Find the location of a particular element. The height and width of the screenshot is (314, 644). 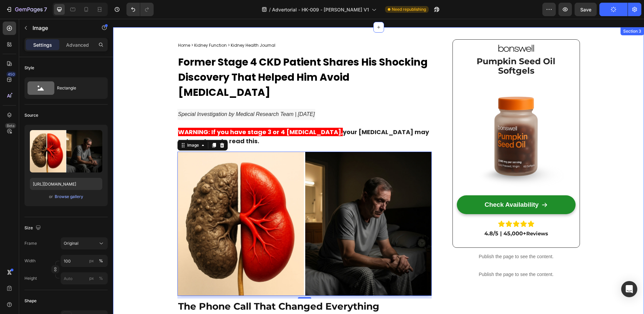

img: preview-image is located at coordinates (66, 151).